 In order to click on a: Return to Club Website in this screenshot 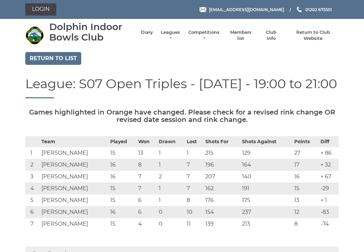, I will do `click(313, 35)`.